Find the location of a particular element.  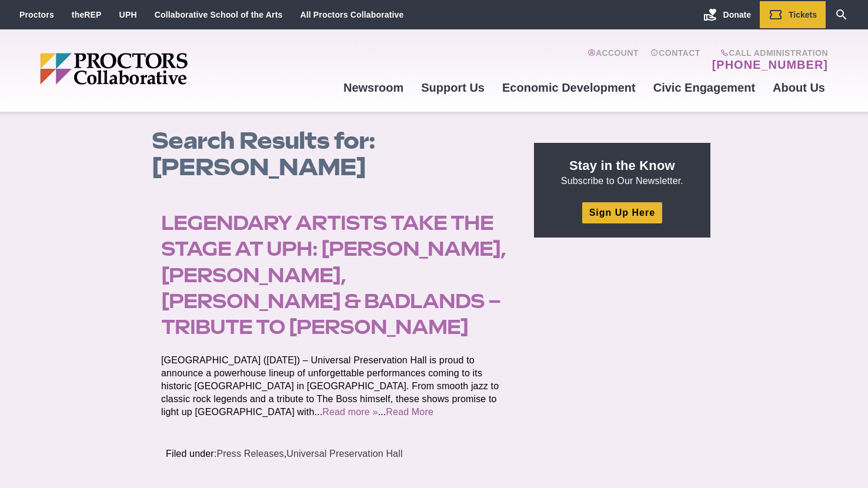

a: Read More is located at coordinates (409, 412).